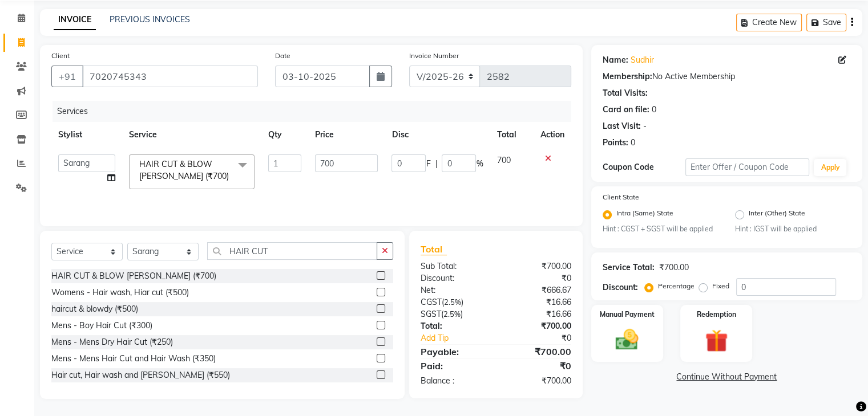 The width and height of the screenshot is (868, 416). What do you see at coordinates (434, 249) in the screenshot?
I see `span: Total` at bounding box center [434, 249].